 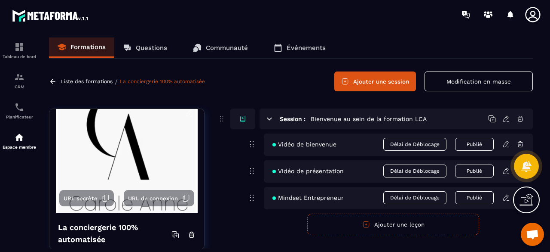 What do you see at coordinates (19, 137) in the screenshot?
I see `img: automations` at bounding box center [19, 137].